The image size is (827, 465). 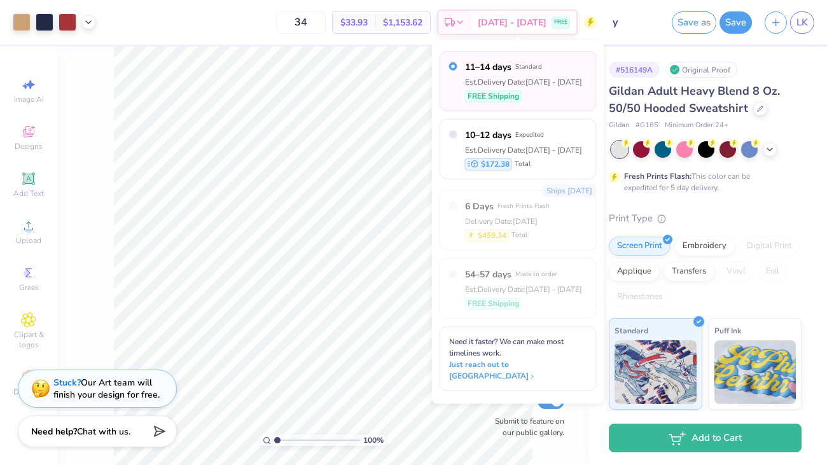 I want to click on a: LK, so click(x=803, y=22).